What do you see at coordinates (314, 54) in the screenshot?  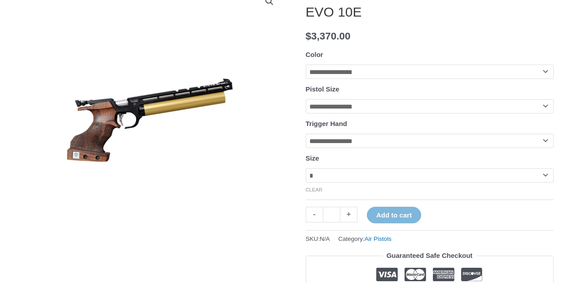 I see `label: Color` at bounding box center [314, 54].